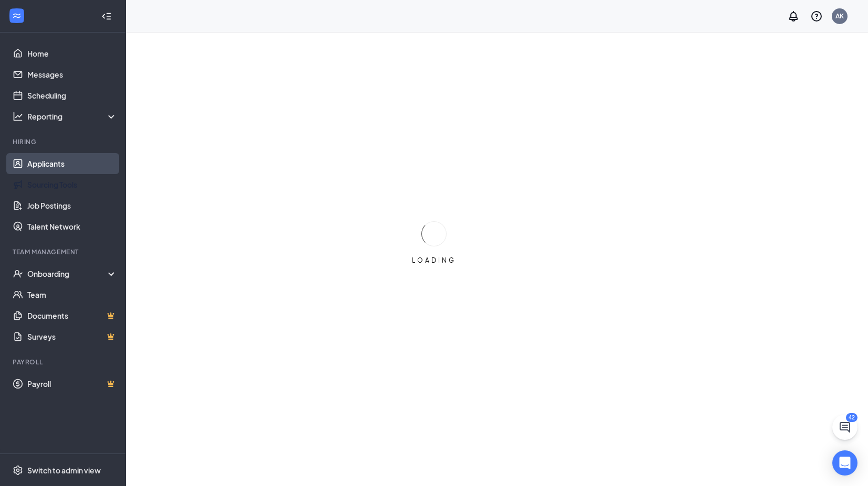 The height and width of the screenshot is (486, 868). What do you see at coordinates (845, 427) in the screenshot?
I see `button: ChatActive` at bounding box center [845, 427].